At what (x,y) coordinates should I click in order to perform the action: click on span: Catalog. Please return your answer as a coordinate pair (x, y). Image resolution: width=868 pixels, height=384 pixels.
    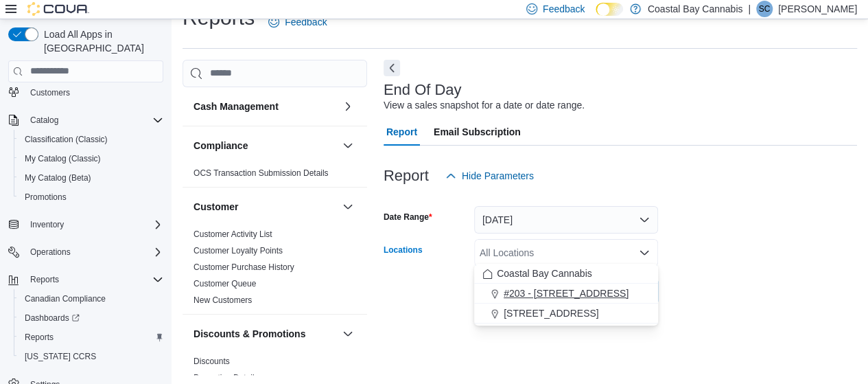
    Looking at the image, I should click on (44, 120).